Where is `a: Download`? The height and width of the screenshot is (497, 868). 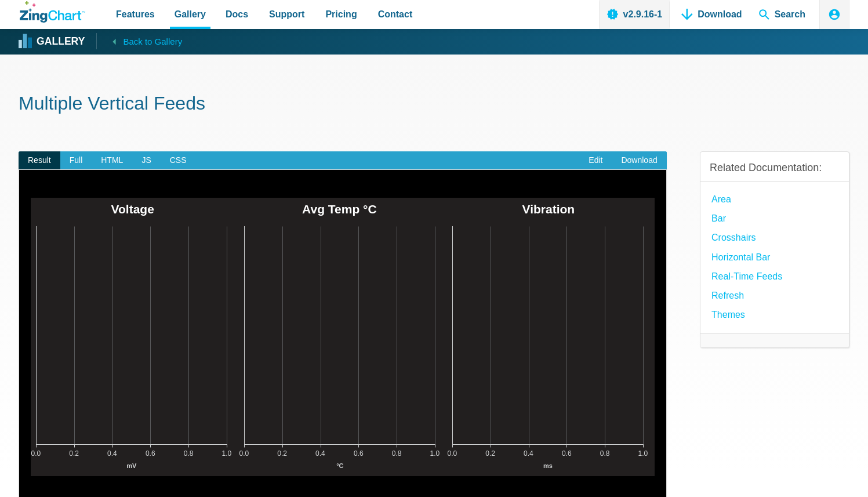 a: Download is located at coordinates (639, 161).